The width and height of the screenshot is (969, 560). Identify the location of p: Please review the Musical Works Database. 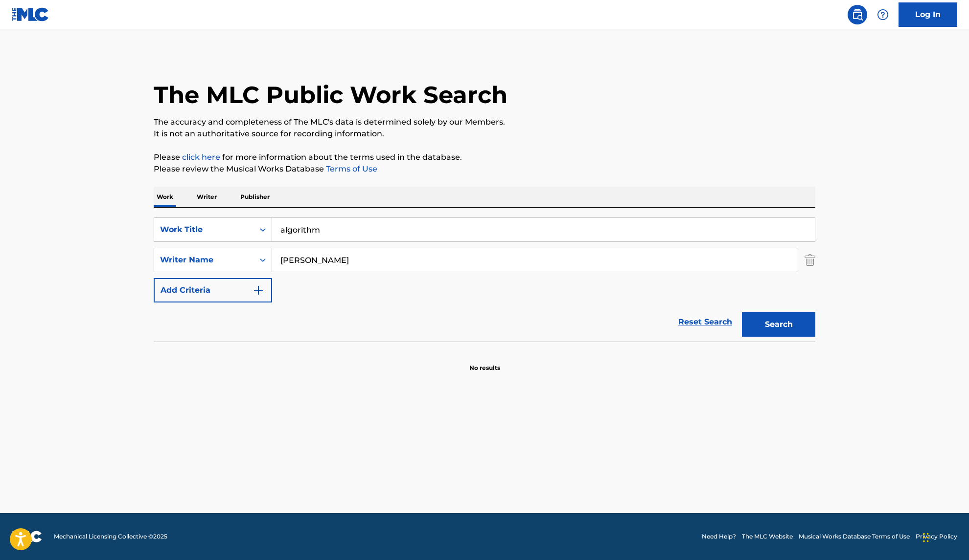
(484, 169).